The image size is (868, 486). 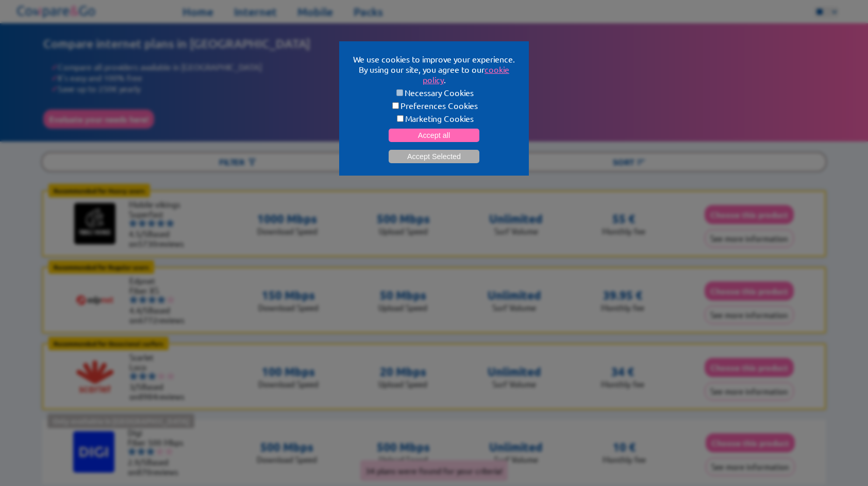 What do you see at coordinates (399, 92) in the screenshot?
I see `input: Necessary Cookies` at bounding box center [399, 92].